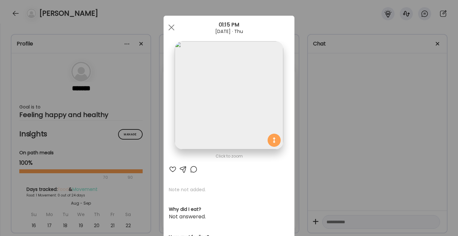 The height and width of the screenshot is (236, 458). What do you see at coordinates (229, 217) in the screenshot?
I see `div: Not answered.` at bounding box center [229, 217].